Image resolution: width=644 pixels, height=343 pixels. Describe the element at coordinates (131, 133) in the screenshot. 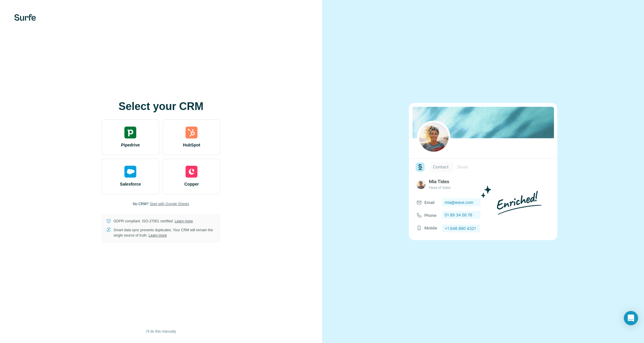

I see `img: pipedrive's logo` at that location.